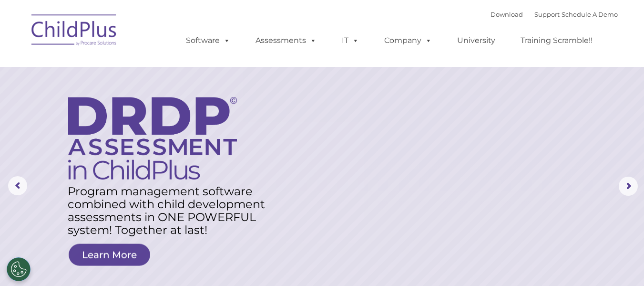  I want to click on rs-layer: Program management software combined with child development assessments in ONE POWERFUL system! T..., so click(171, 211).